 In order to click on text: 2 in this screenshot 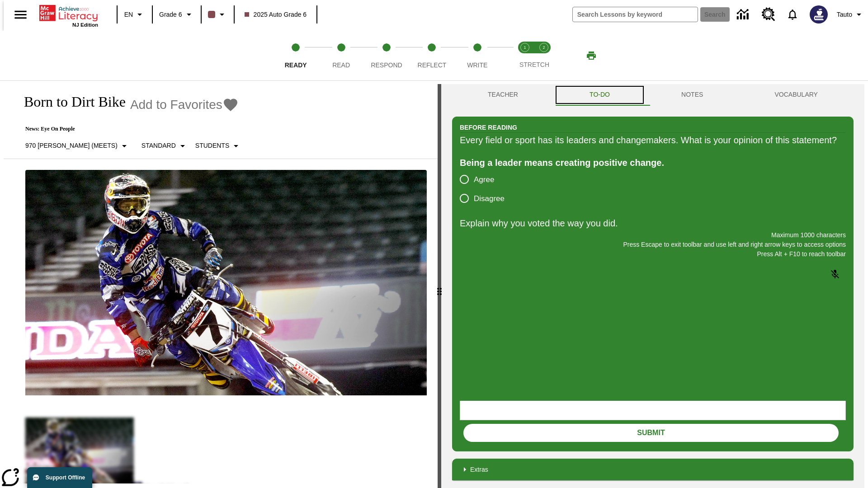, I will do `click(543, 47)`.